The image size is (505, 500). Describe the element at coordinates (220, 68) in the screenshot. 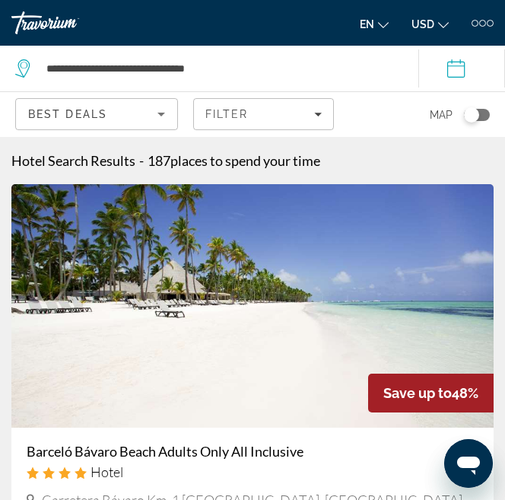

I see `input: Search hotel destination` at that location.